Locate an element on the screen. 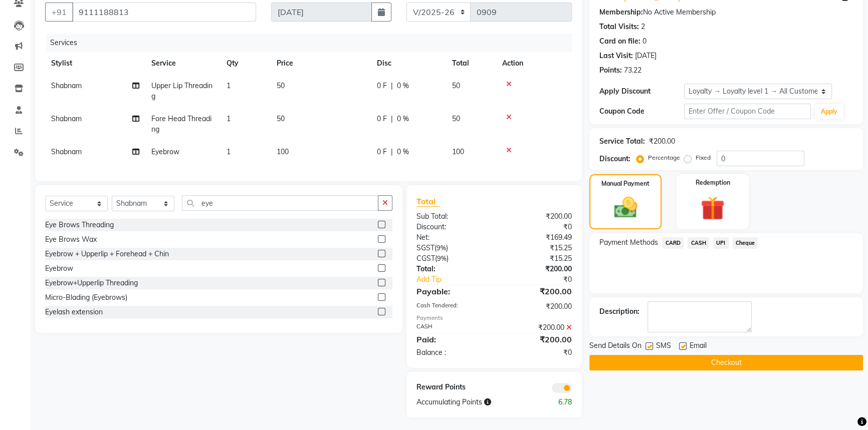 The height and width of the screenshot is (430, 868). span: UPI is located at coordinates (721, 243).